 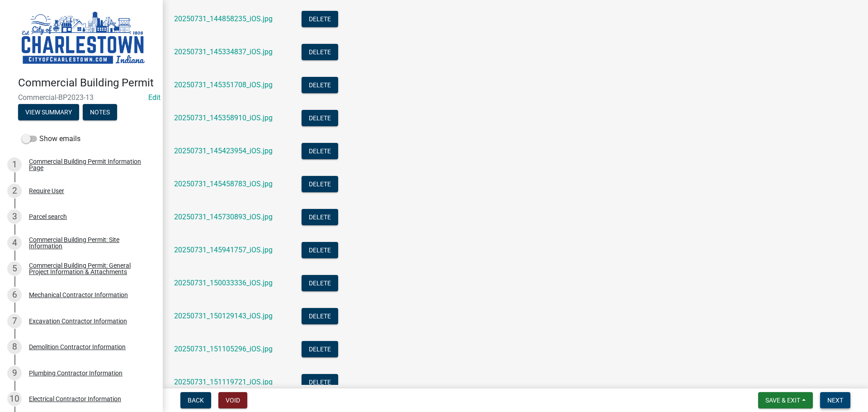 I want to click on a: 20250731_144858235_iOS.jpg, so click(x=224, y=18).